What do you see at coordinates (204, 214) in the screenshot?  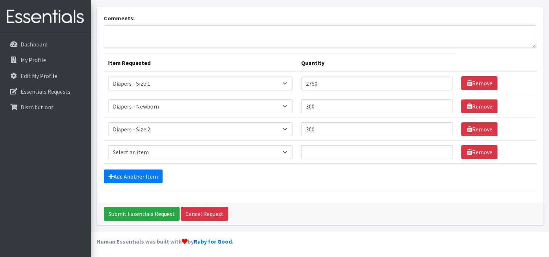 I see `a: Cancel Request` at bounding box center [204, 214].